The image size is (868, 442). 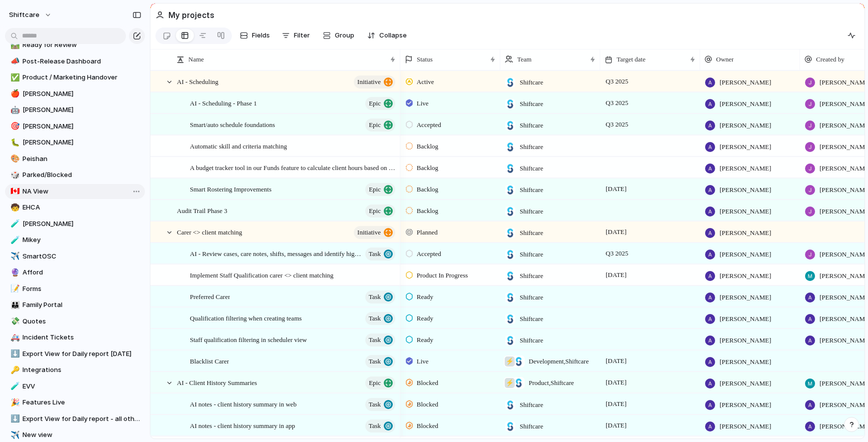 I want to click on span: Active, so click(x=425, y=82).